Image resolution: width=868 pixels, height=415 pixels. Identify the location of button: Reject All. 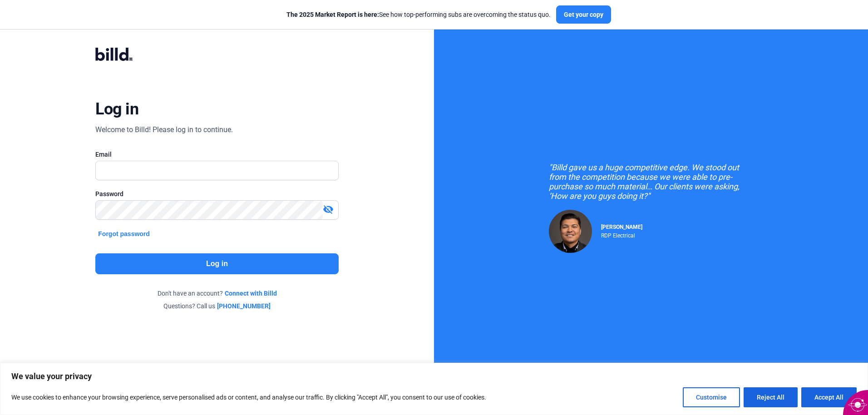
(770, 397).